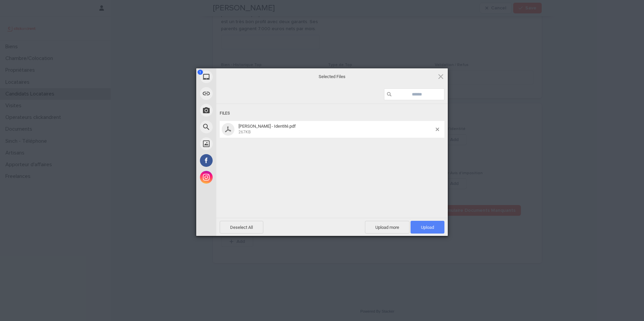 This screenshot has width=644, height=321. Describe the element at coordinates (427, 227) in the screenshot. I see `span: Upload` at that location.